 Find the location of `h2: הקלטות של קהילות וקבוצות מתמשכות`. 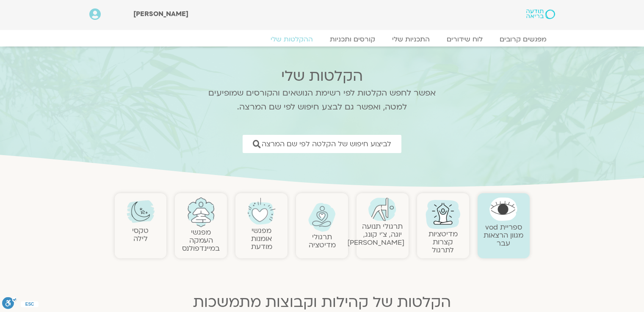

h2: הקלטות של קהילות וקבוצות מתמשכות is located at coordinates (322, 302).